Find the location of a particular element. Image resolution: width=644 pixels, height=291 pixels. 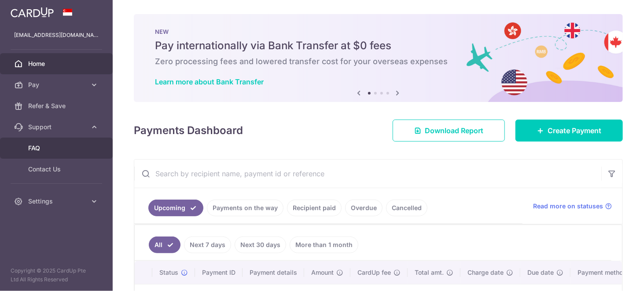

span: Refer & Save is located at coordinates (57, 106).